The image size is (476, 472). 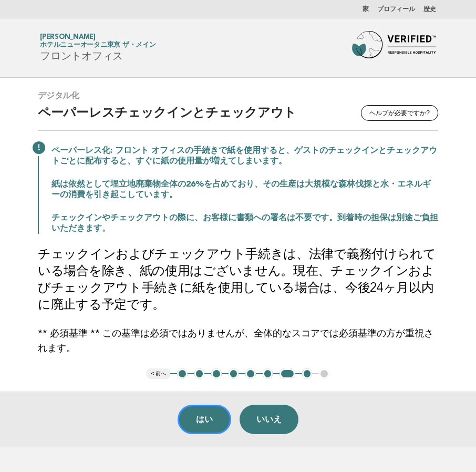 I want to click on button: 4, so click(x=234, y=373).